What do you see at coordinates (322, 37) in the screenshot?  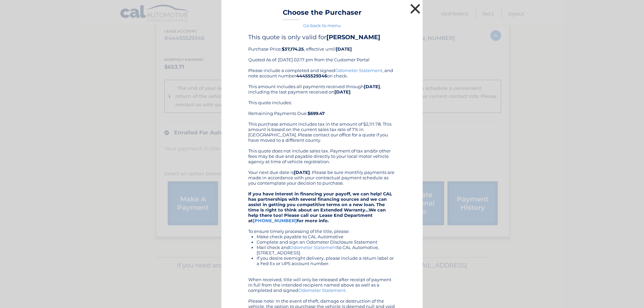 I see `h4: This quote is only valid for` at bounding box center [322, 37].